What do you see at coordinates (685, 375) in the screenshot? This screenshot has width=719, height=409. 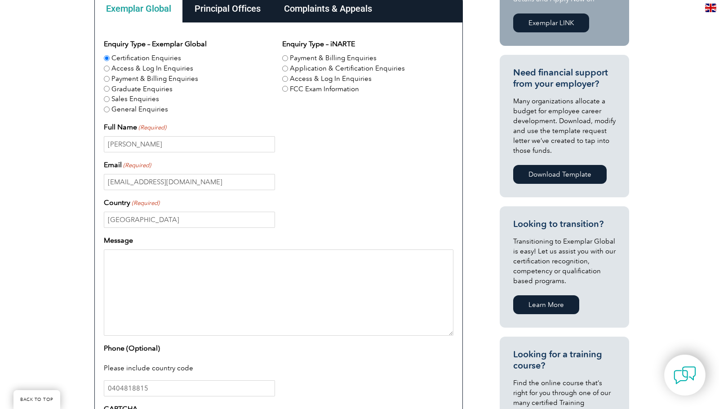 I see `img: contact-chat.png` at bounding box center [685, 375].